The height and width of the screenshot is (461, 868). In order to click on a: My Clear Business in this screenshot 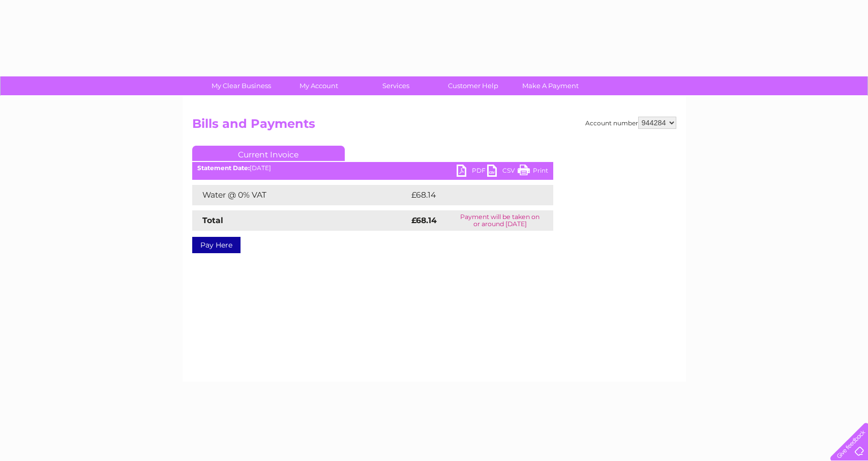, I will do `click(241, 85)`.